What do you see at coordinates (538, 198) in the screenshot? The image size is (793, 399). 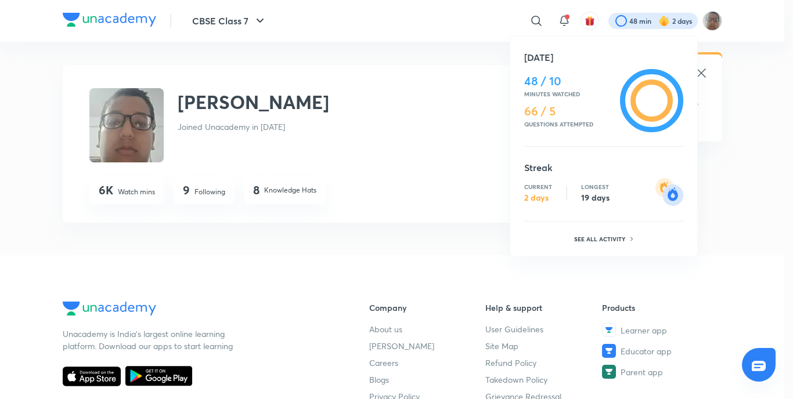 I see `p: 2 days` at bounding box center [538, 198].